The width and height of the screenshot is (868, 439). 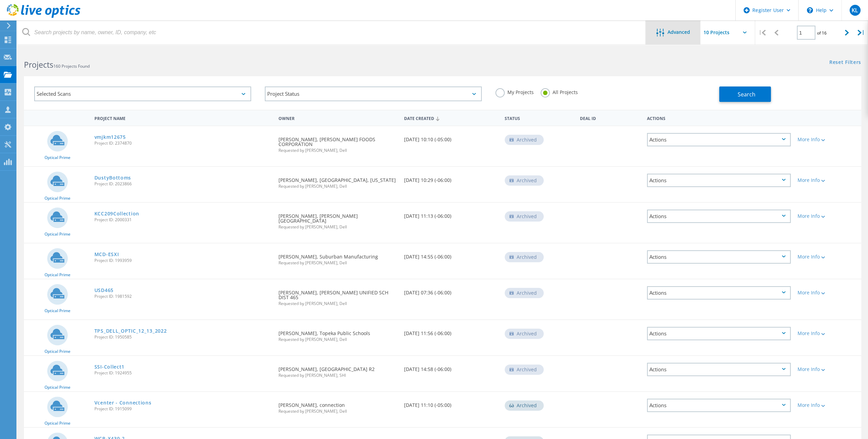 I want to click on div: Project Name, so click(x=183, y=117).